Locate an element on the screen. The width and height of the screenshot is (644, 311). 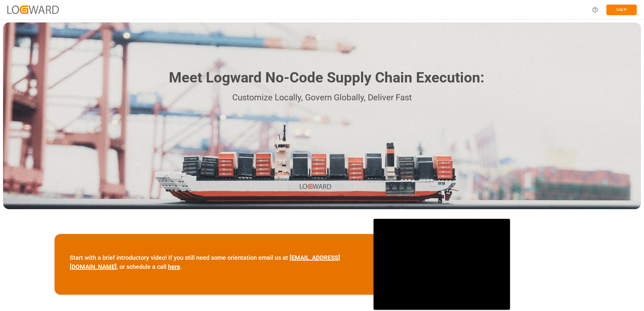
h1: Meet Logward No-Code Supply Chain Execution: is located at coordinates (327, 78).